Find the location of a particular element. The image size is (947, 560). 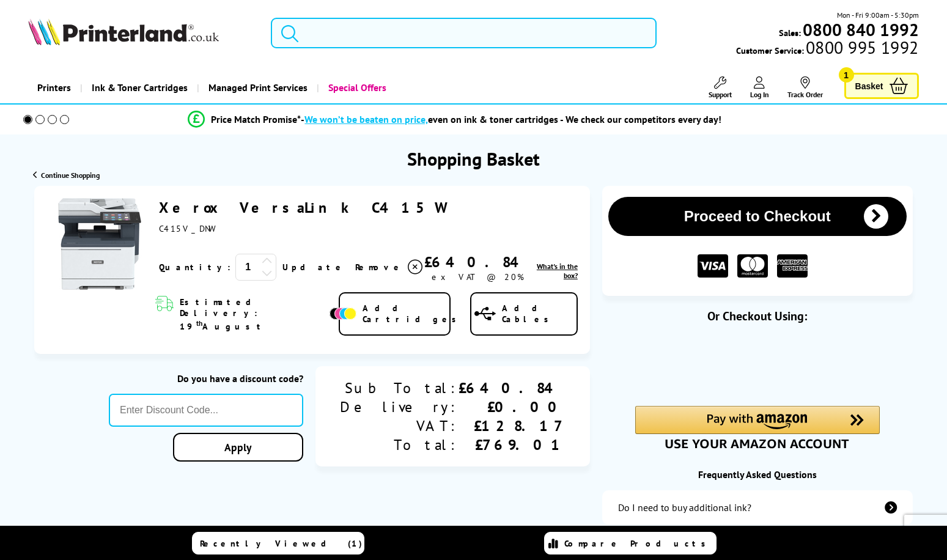

a: Special Offers is located at coordinates (356, 88).